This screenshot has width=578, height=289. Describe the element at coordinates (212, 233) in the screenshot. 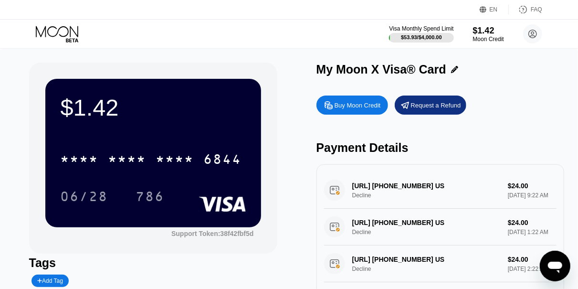

I see `div: Support Token: 38f42fbf5d` at that location.